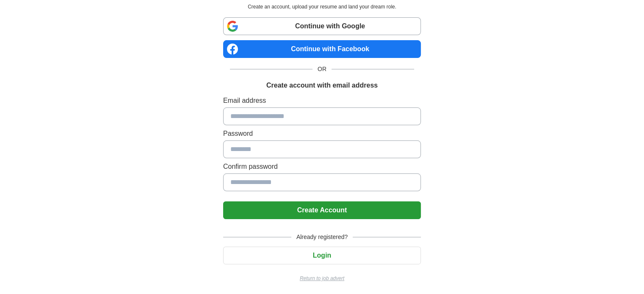  What do you see at coordinates (322, 69) in the screenshot?
I see `span: OR` at bounding box center [322, 69].